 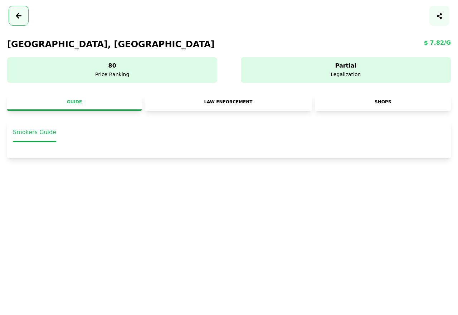 I want to click on small: Price Ranking, so click(x=112, y=74).